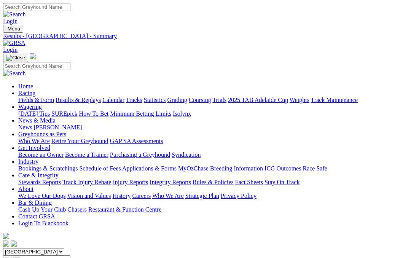 Image resolution: width=411 pixels, height=258 pixels. Describe the element at coordinates (122, 196) in the screenshot. I see `a: History` at that location.